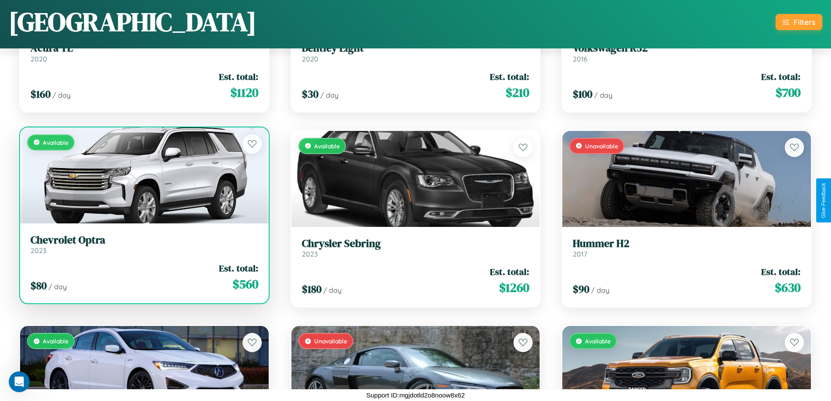 This screenshot has height=401, width=831. Describe the element at coordinates (824, 200) in the screenshot. I see `div: Give Feedback` at that location.